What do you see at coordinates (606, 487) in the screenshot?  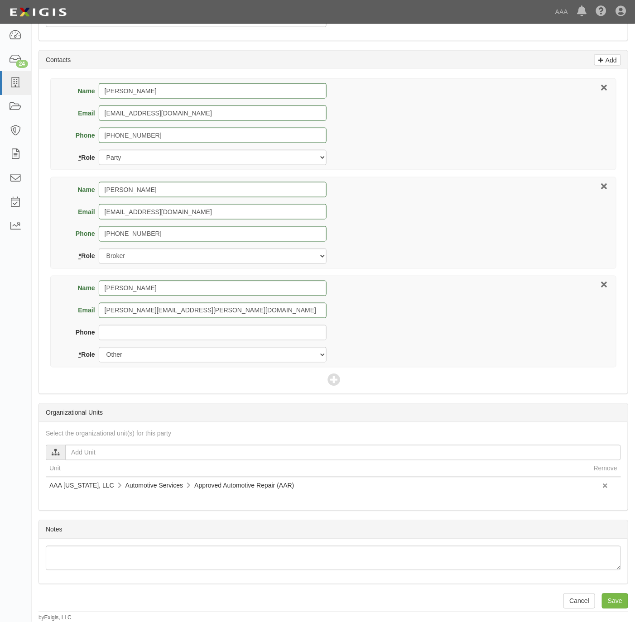 I see `a: Remove organizational unit` at bounding box center [606, 487].